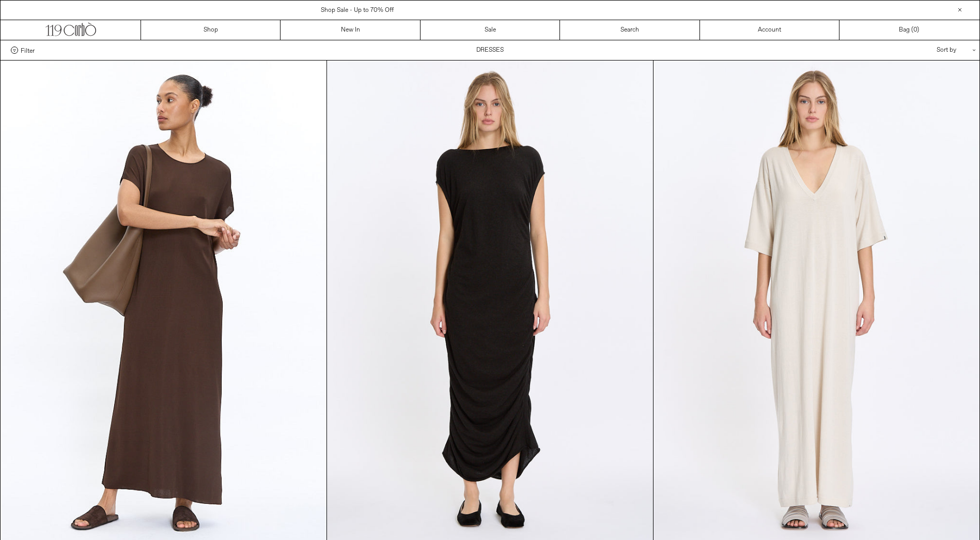 The width and height of the screenshot is (980, 540). Describe the element at coordinates (357, 11) in the screenshot. I see `a: Shop Sale - Up to 70% Off` at that location.